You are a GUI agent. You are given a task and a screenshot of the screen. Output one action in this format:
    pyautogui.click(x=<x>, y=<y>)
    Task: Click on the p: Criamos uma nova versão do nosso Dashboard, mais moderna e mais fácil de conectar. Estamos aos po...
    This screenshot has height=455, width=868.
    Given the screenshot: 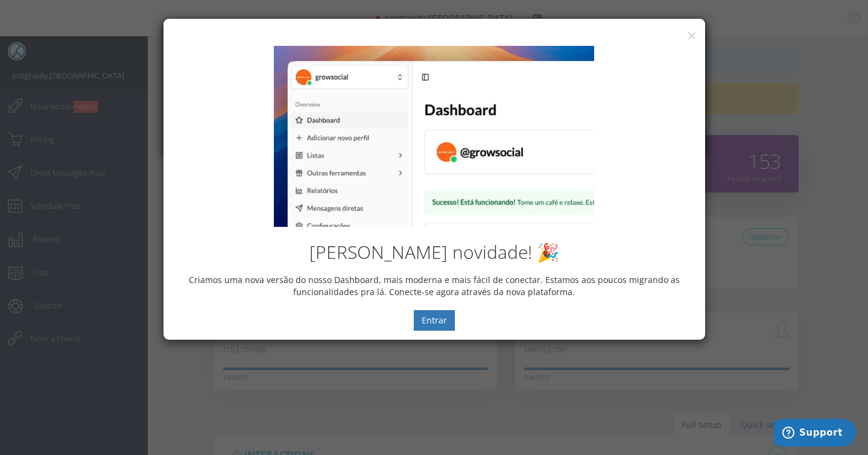 What is the action you would take?
    pyautogui.click(x=434, y=286)
    